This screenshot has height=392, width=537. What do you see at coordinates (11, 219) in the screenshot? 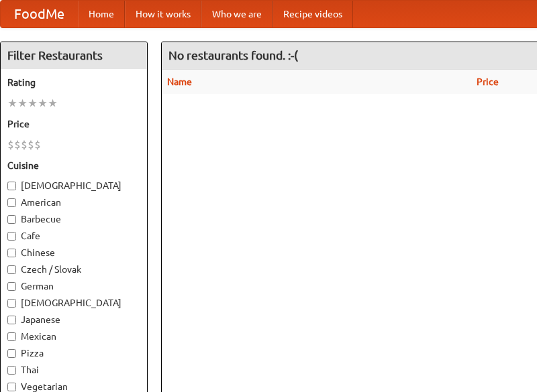
I see `input: Barbecue` at bounding box center [11, 219].